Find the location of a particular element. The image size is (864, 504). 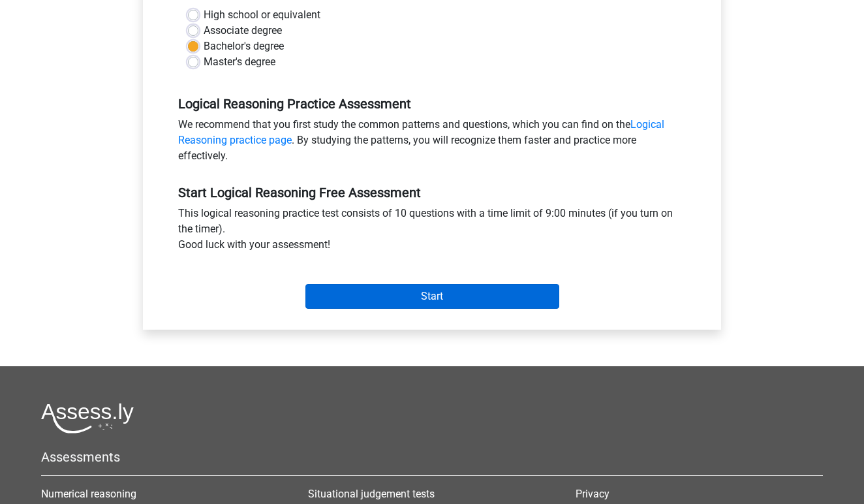

label: High school or equivalent is located at coordinates (262, 15).